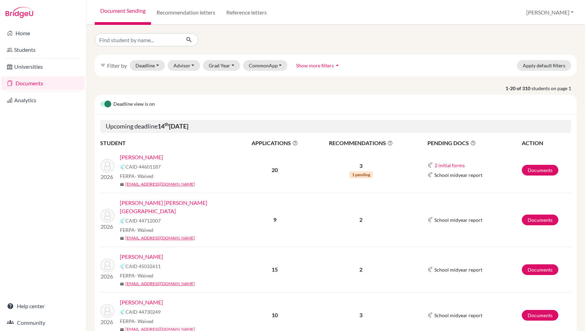 The image size is (585, 331). I want to click on button: Apply default filters, so click(544, 65).